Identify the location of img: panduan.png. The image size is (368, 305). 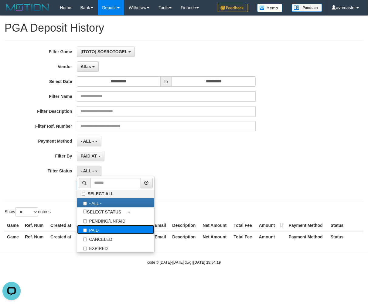
(307, 8).